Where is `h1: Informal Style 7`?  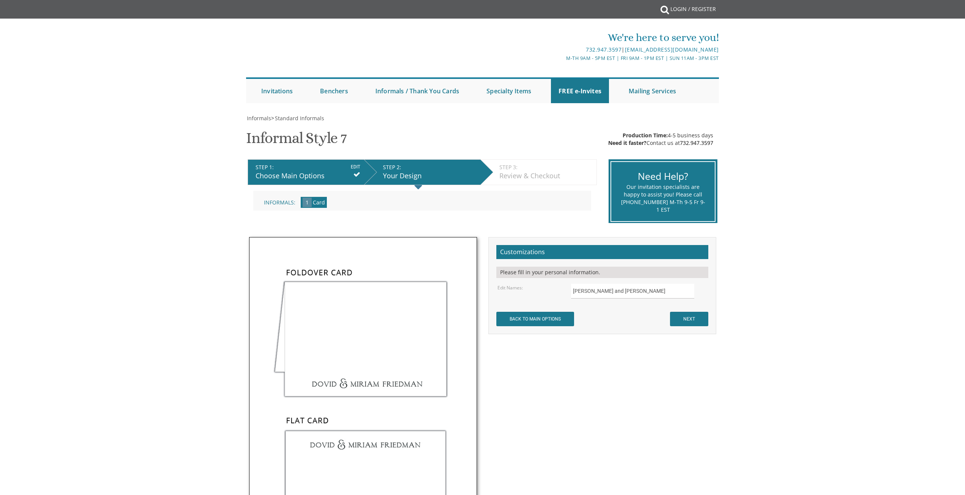
h1: Informal Style 7 is located at coordinates (296, 141).